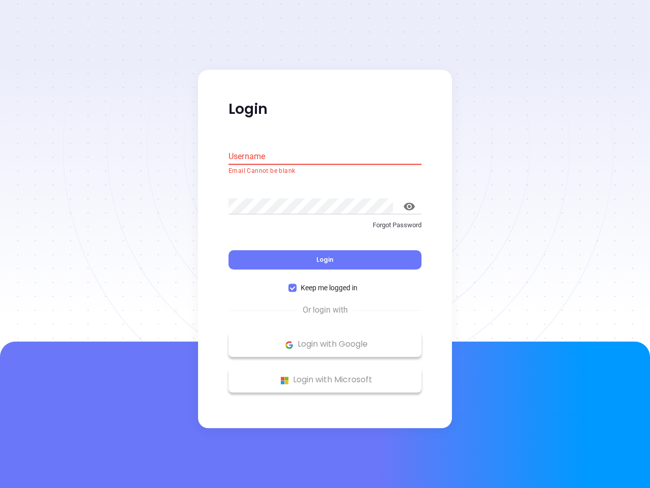  What do you see at coordinates (325, 344) in the screenshot?
I see `p: Login with Google` at bounding box center [325, 344].